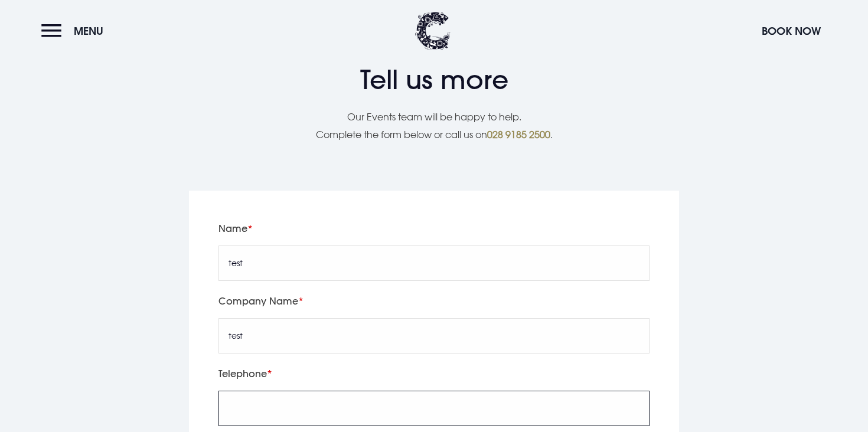  I want to click on p: Our Events team will be happy to help. Complete the form below or call us on ., so click(434, 126).